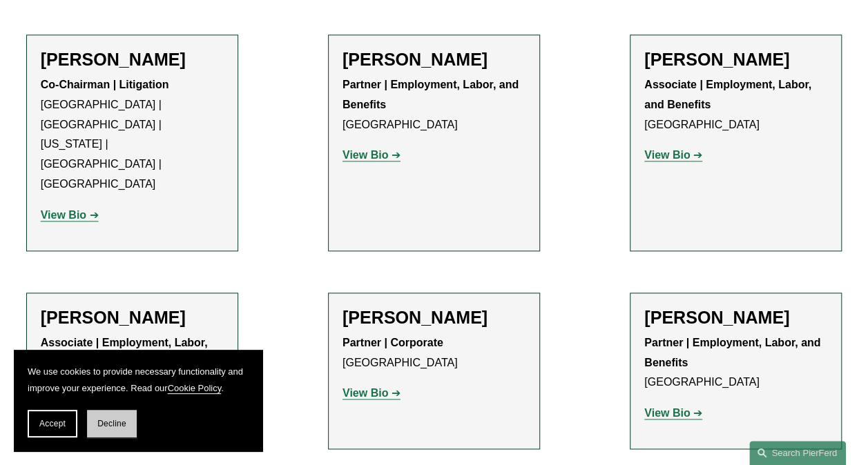 Image resolution: width=868 pixels, height=465 pixels. Describe the element at coordinates (53, 423) in the screenshot. I see `span: Accept` at that location.